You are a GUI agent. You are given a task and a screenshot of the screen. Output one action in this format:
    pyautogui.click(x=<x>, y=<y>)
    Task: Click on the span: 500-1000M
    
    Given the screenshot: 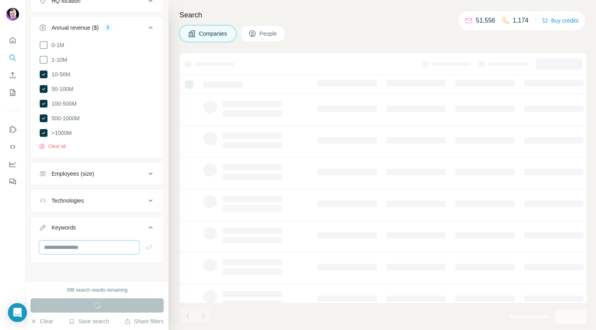 What is the action you would take?
    pyautogui.click(x=64, y=118)
    